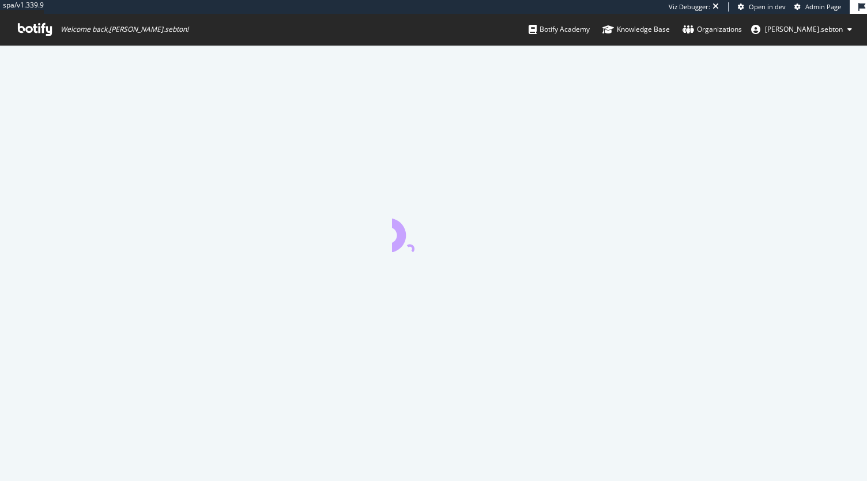 This screenshot has height=481, width=867. What do you see at coordinates (712, 29) in the screenshot?
I see `a: Organizations` at bounding box center [712, 29].